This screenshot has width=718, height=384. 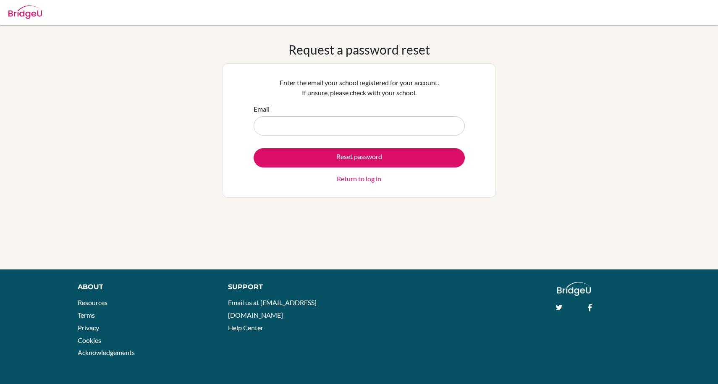 What do you see at coordinates (262, 109) in the screenshot?
I see `label: Email` at bounding box center [262, 109].